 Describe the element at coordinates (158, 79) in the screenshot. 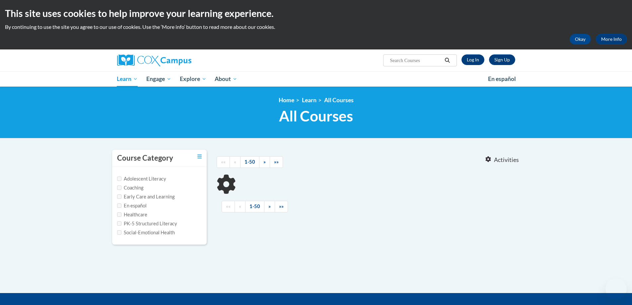

I see `span: Engage` at that location.